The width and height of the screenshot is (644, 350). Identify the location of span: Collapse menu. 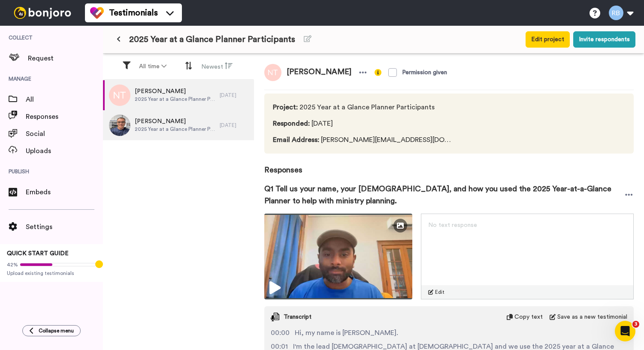
(56, 331).